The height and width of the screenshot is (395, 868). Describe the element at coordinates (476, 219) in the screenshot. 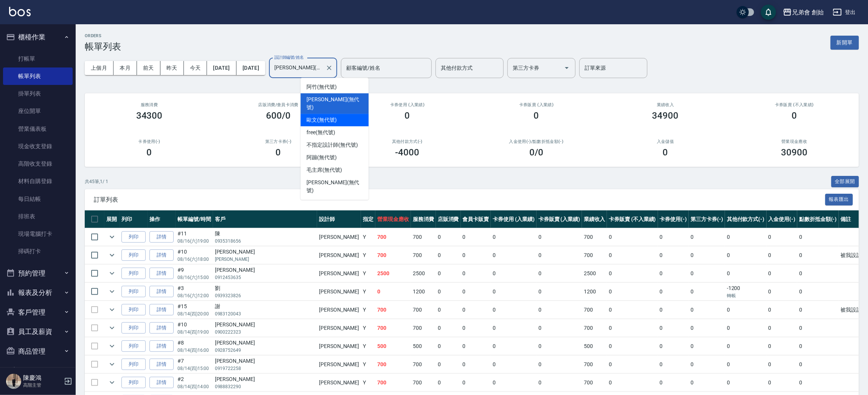

I see `th: 會員卡販賣` at that location.